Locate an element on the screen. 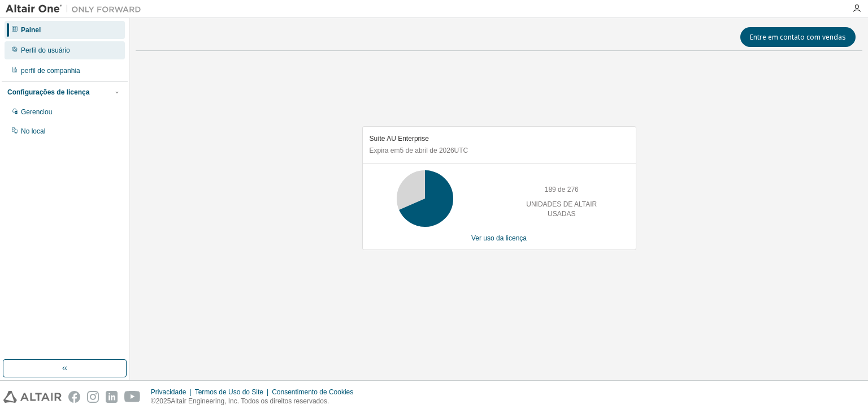 The height and width of the screenshot is (413, 868). img: youtube.svg is located at coordinates (132, 396).